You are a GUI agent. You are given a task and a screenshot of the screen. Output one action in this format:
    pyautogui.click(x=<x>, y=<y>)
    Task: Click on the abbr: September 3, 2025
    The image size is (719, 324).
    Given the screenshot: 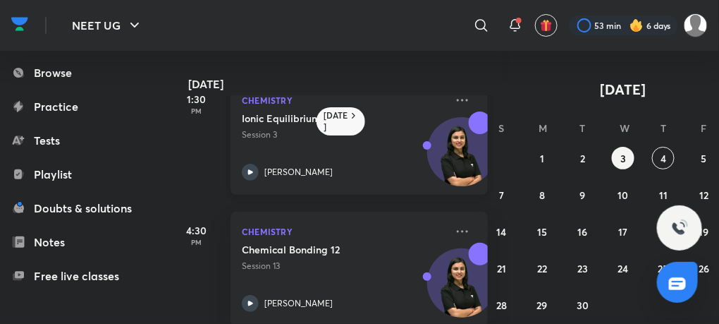 What is the action you would take?
    pyautogui.click(x=624, y=158)
    